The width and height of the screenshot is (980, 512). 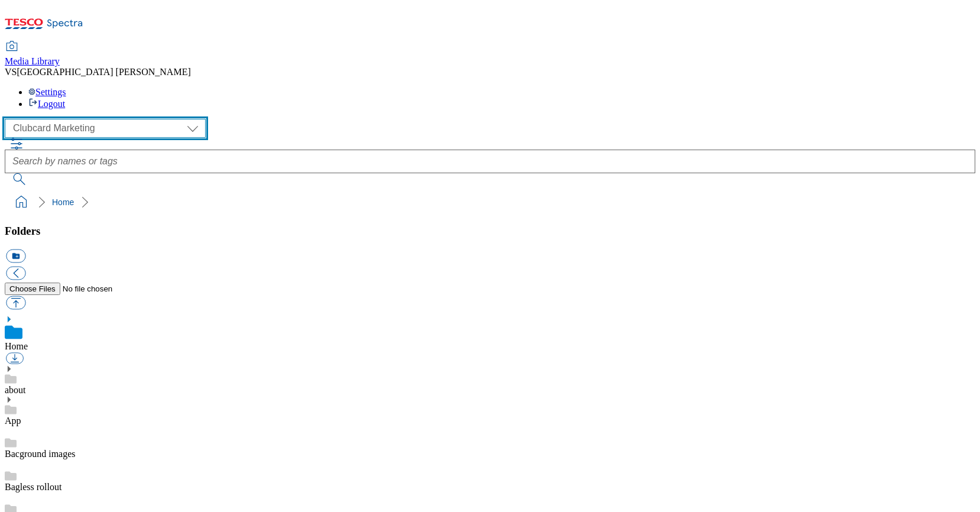 What do you see at coordinates (32, 54) in the screenshot?
I see `a: Media Library` at bounding box center [32, 54].